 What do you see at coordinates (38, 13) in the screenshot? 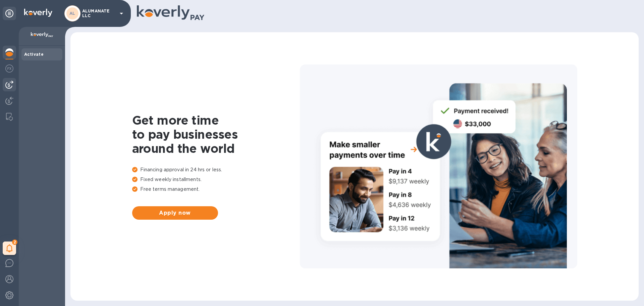
I see `img: Logo` at bounding box center [38, 13].